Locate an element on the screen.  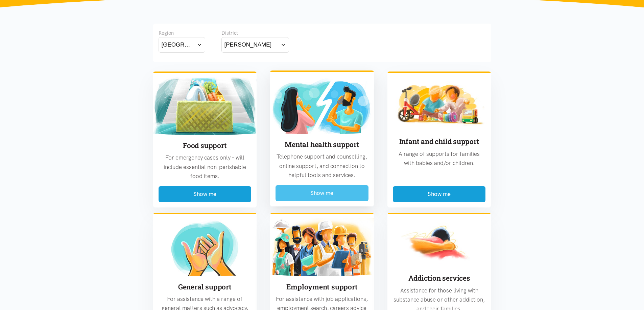
div: Region is located at coordinates (182, 33).